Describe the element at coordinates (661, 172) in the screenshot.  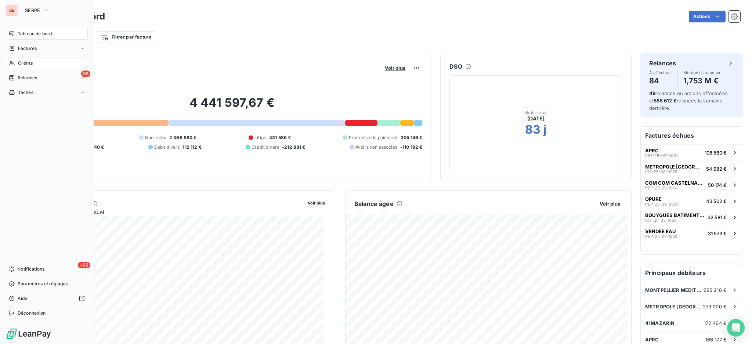
I see `span: 013-25-08-0976` at that location.